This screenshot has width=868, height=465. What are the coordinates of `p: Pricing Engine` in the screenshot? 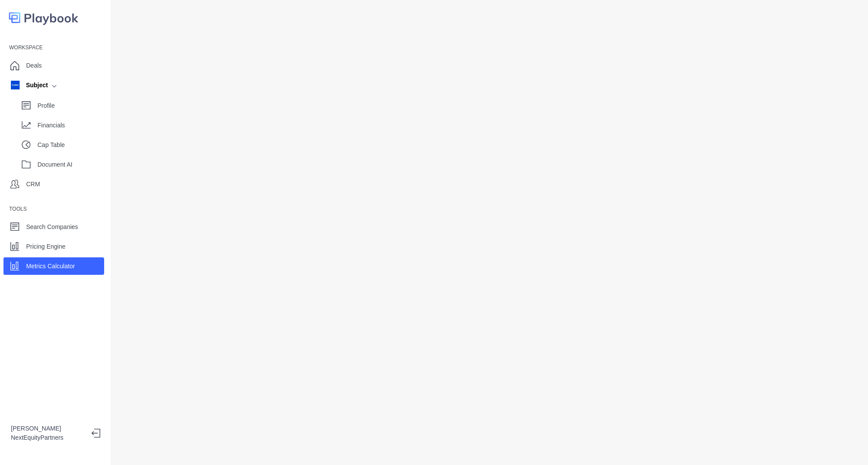 It's located at (46, 246).